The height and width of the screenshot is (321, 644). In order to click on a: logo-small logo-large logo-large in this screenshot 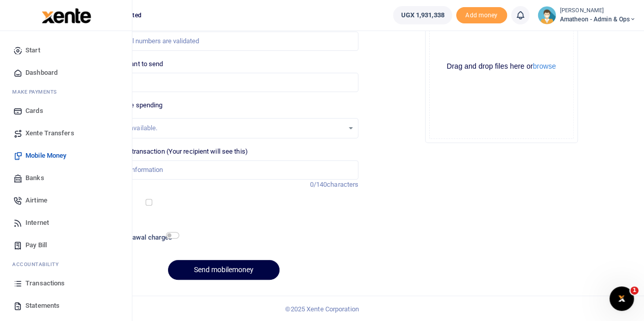, I will do `click(66, 15)`.